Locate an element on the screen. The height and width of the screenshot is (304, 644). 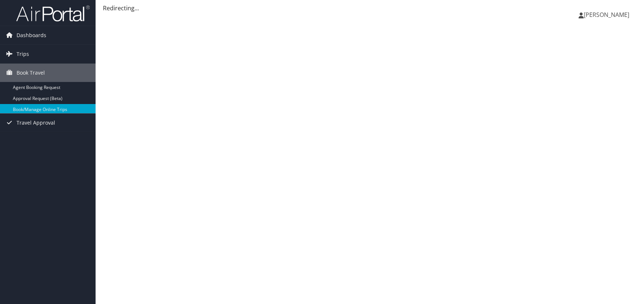
span: Dashboards is located at coordinates (31, 35).